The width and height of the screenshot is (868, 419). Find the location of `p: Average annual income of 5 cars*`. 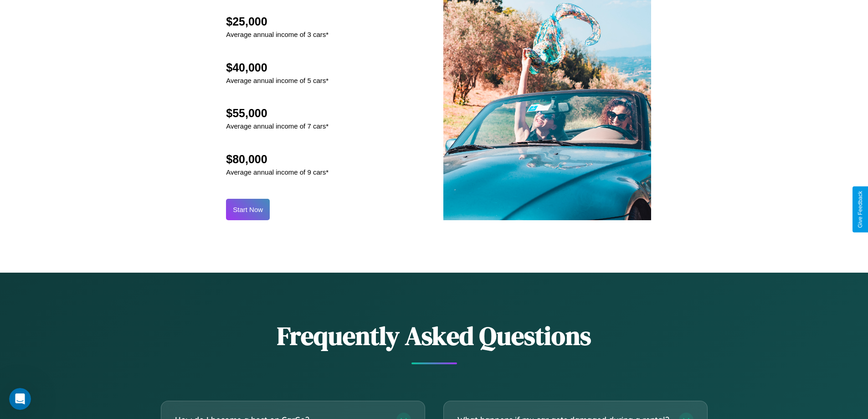

p: Average annual income of 5 cars* is located at coordinates (277, 80).